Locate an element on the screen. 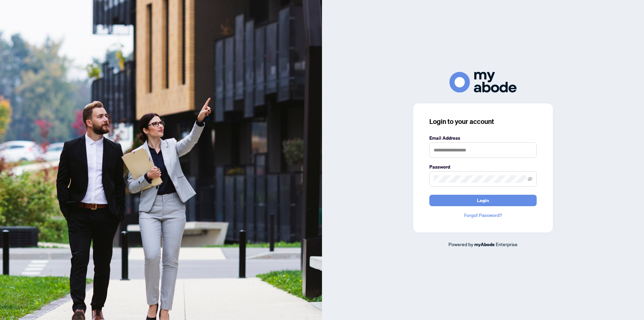 The height and width of the screenshot is (320, 644). span: Login is located at coordinates (483, 200).